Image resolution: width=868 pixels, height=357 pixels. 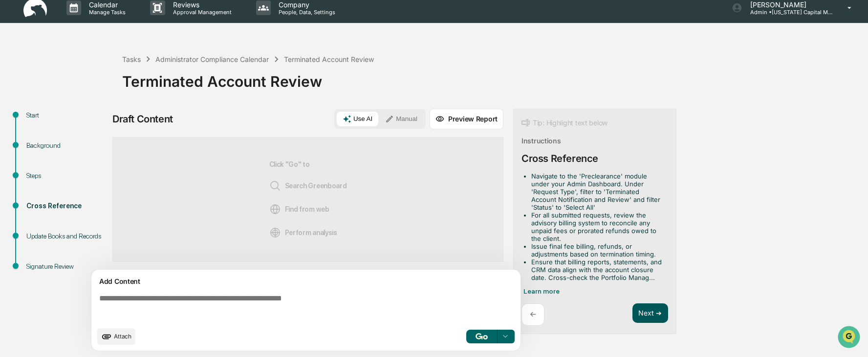 I want to click on div: Start, so click(x=66, y=115).